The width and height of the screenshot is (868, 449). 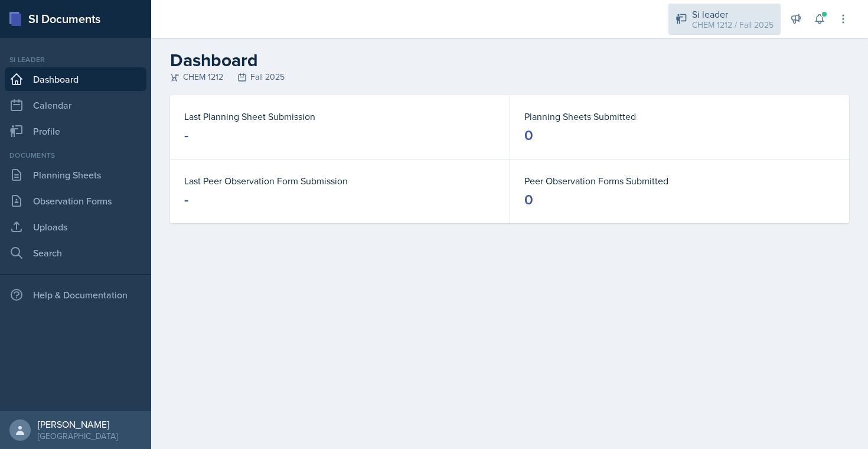 I want to click on a: Dashboard, so click(x=76, y=79).